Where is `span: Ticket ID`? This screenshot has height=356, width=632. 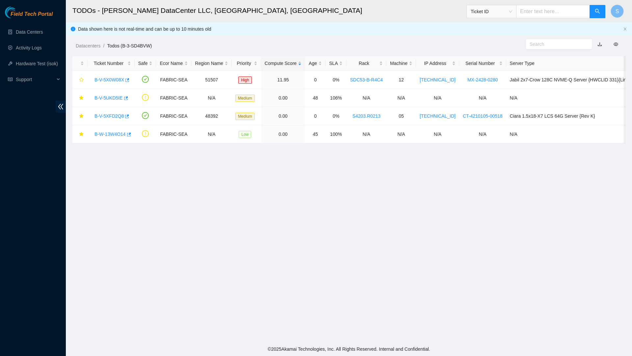 span: Ticket ID is located at coordinates (492, 12).